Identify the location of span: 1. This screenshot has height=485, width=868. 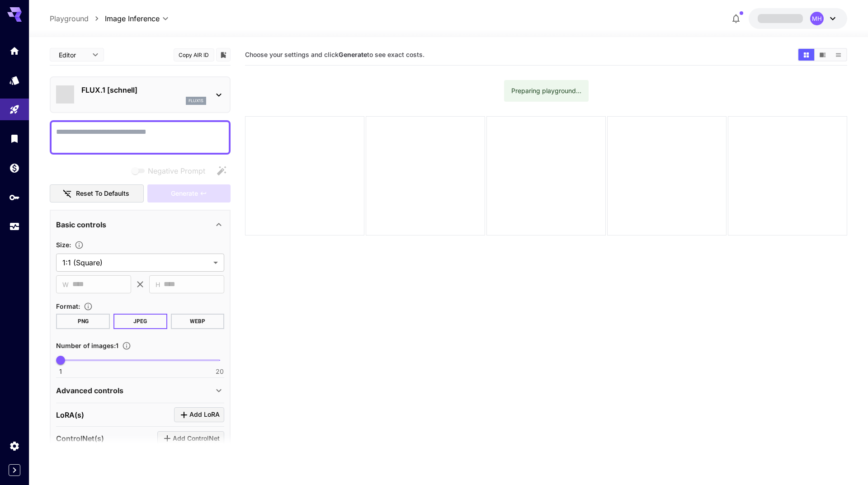
(61, 371).